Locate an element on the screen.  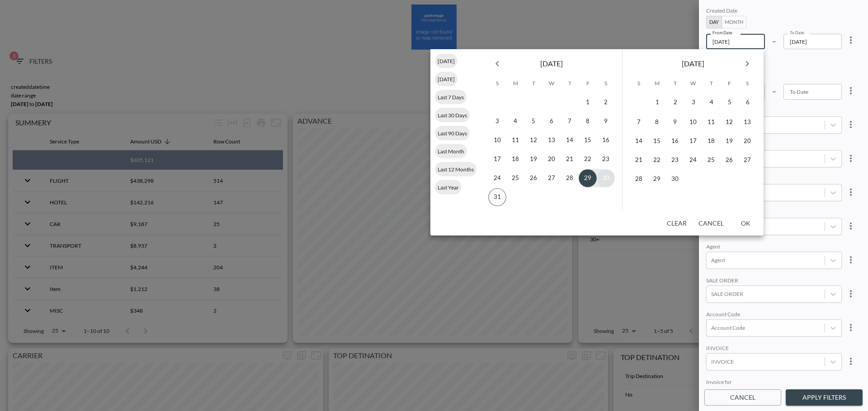
div: Invoice for is located at coordinates (773, 383).